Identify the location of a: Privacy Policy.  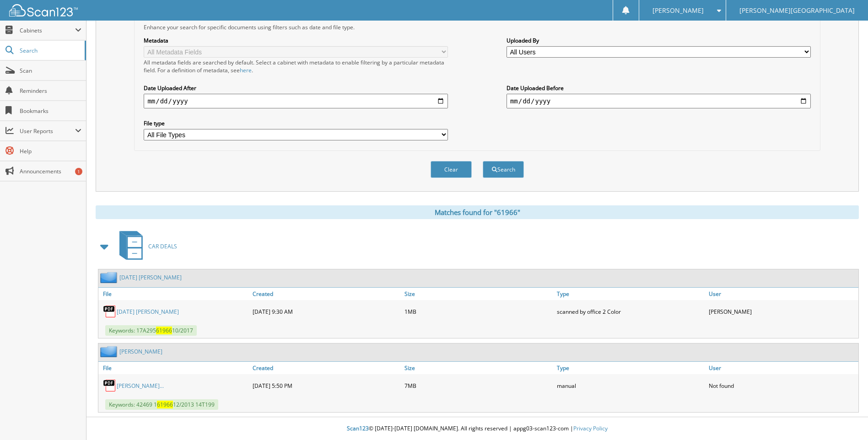
(590, 428).